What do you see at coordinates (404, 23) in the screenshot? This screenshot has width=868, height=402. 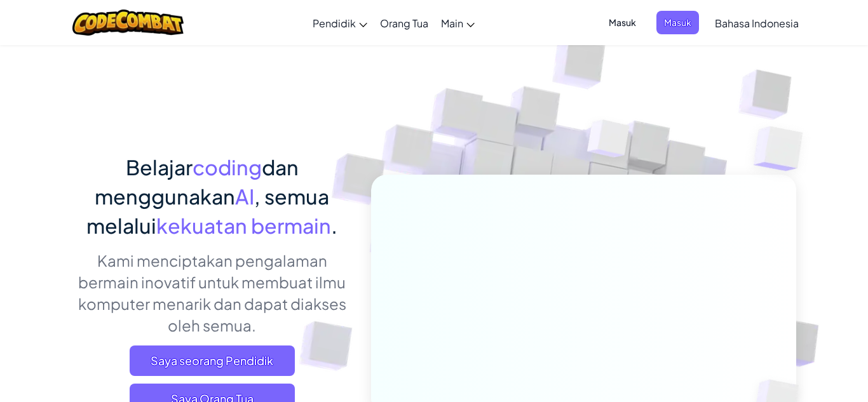 I see `a: Orang Tua` at bounding box center [404, 23].